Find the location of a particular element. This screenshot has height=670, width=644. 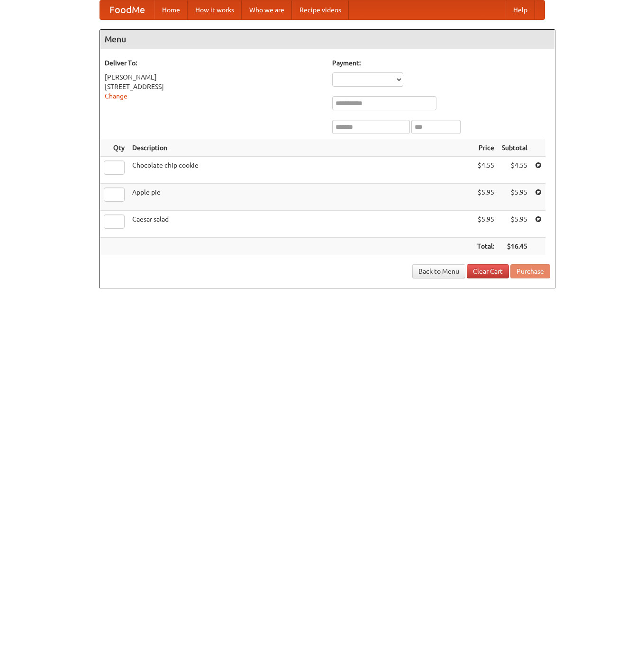

th: $16.45 is located at coordinates (515, 246).